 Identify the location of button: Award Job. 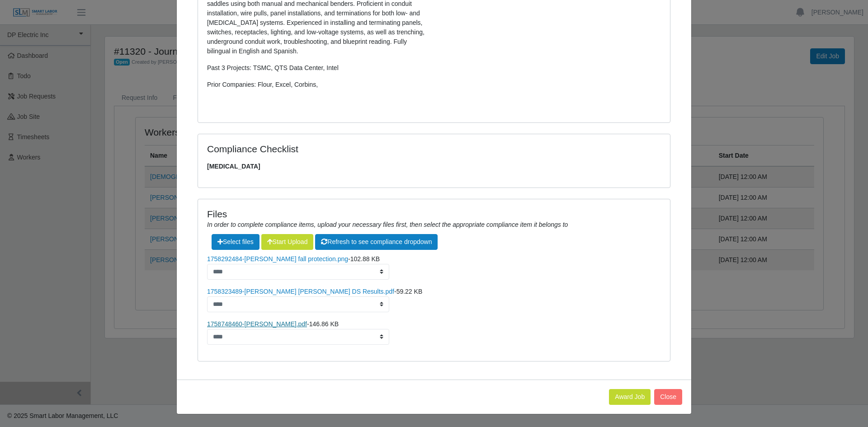
(630, 397).